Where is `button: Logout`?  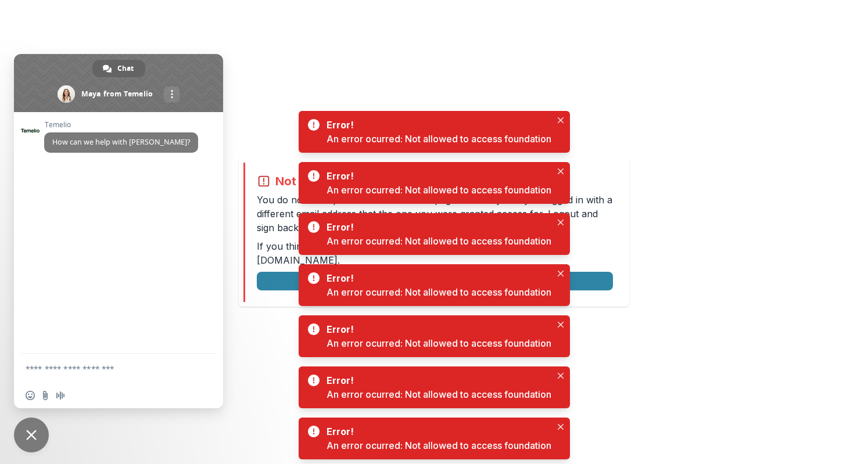 button: Logout is located at coordinates (434, 281).